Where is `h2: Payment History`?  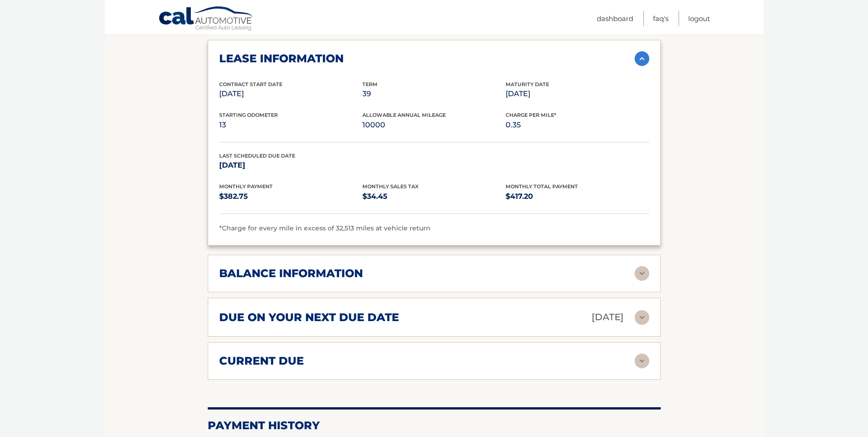 h2: Payment History is located at coordinates (434, 426).